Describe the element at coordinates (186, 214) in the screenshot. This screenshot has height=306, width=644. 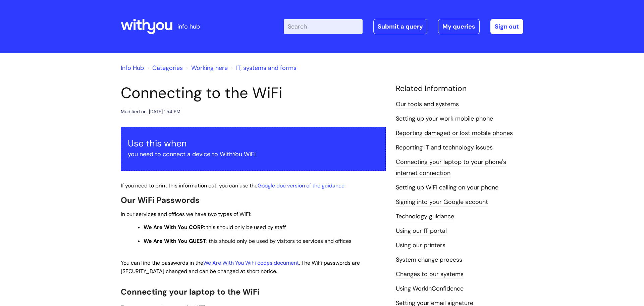
I see `span: In our services and offices we have two types of WiFi:` at that location.